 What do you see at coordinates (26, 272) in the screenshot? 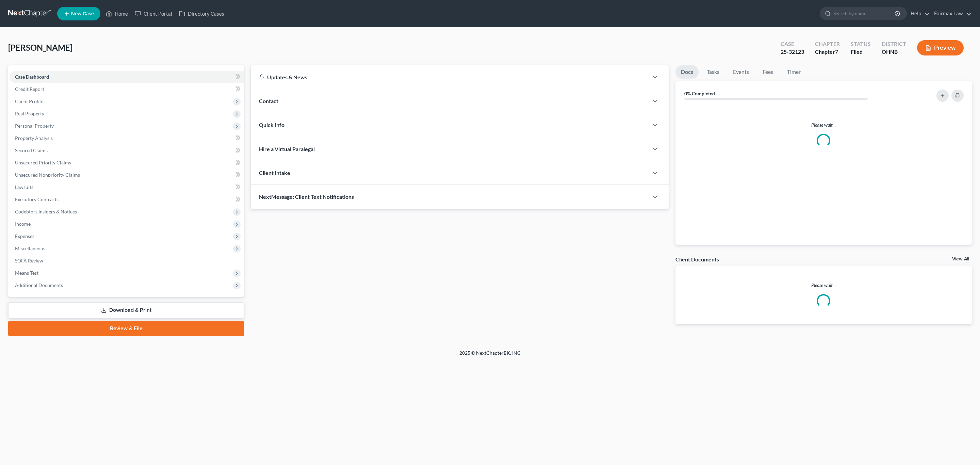
I see `span: Means Test` at bounding box center [26, 272].